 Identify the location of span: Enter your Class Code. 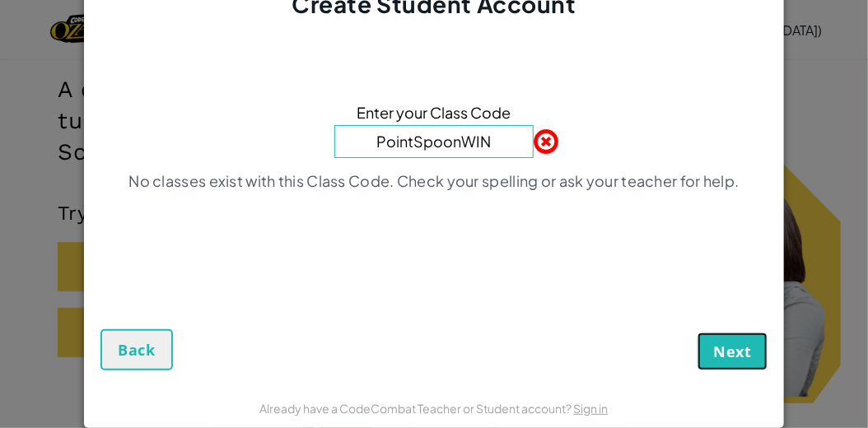
(434, 112).